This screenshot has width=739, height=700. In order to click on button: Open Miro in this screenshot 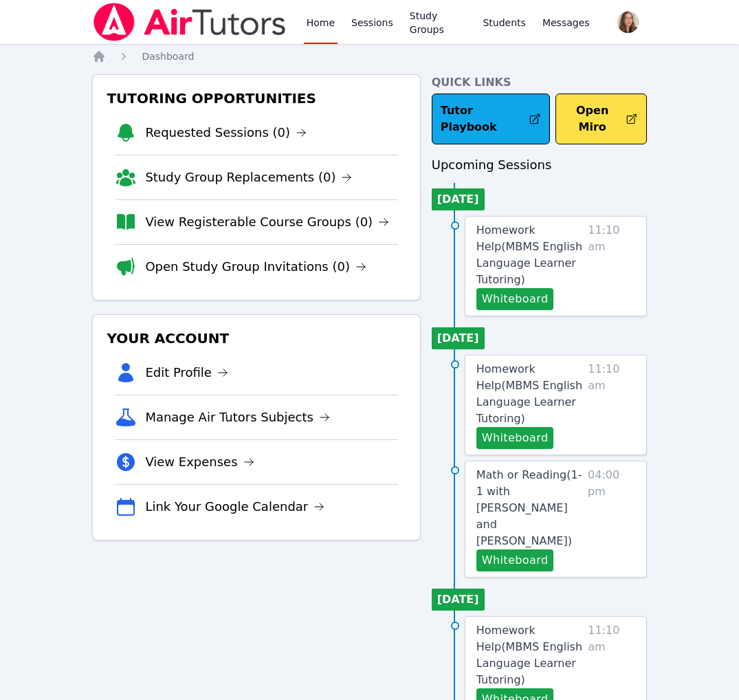, I will do `click(601, 119)`.